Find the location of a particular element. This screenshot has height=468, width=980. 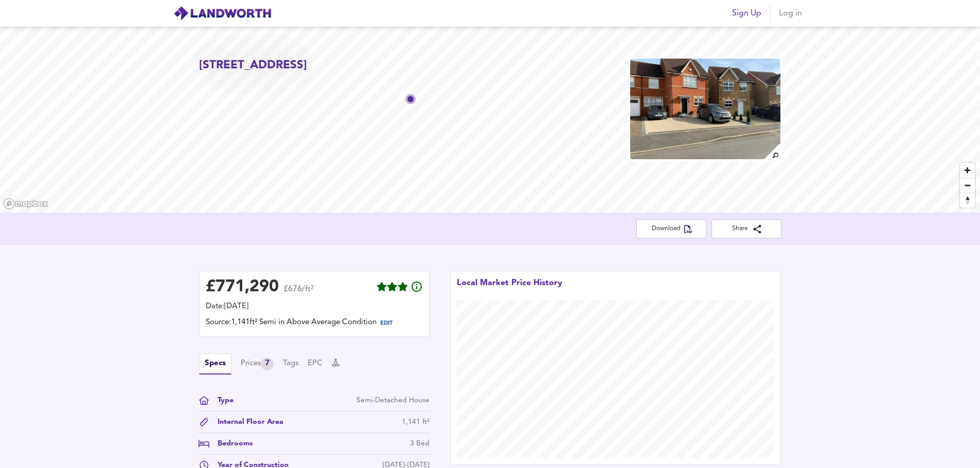

span: Log in is located at coordinates (791, 13).